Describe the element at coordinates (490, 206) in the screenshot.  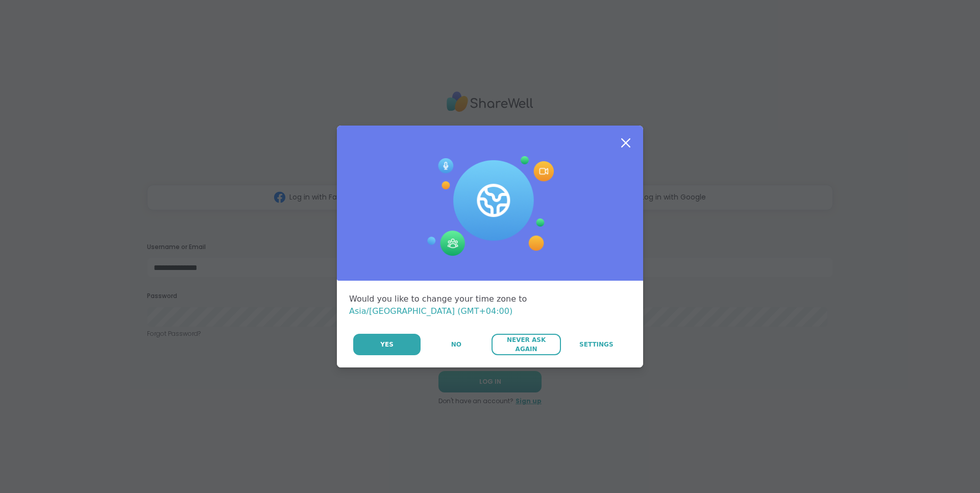
I see `img: Session Experience` at that location.